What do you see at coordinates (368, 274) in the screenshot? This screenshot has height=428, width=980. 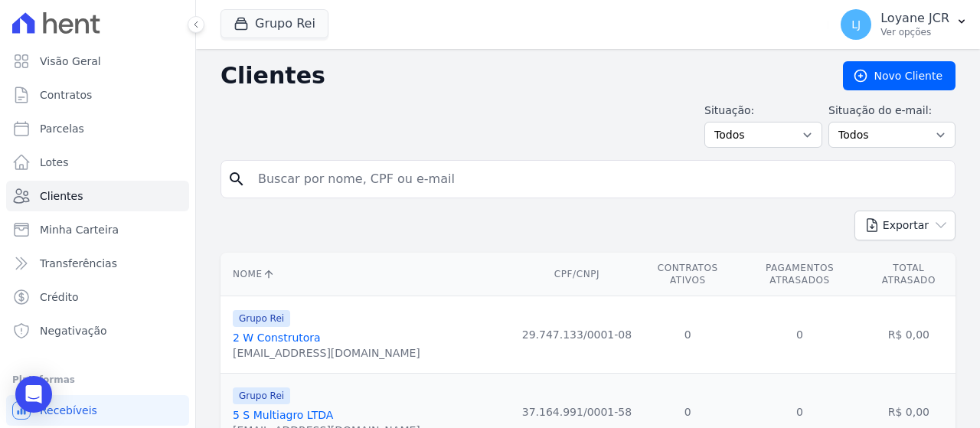 I see `th: Nome` at bounding box center [368, 274].